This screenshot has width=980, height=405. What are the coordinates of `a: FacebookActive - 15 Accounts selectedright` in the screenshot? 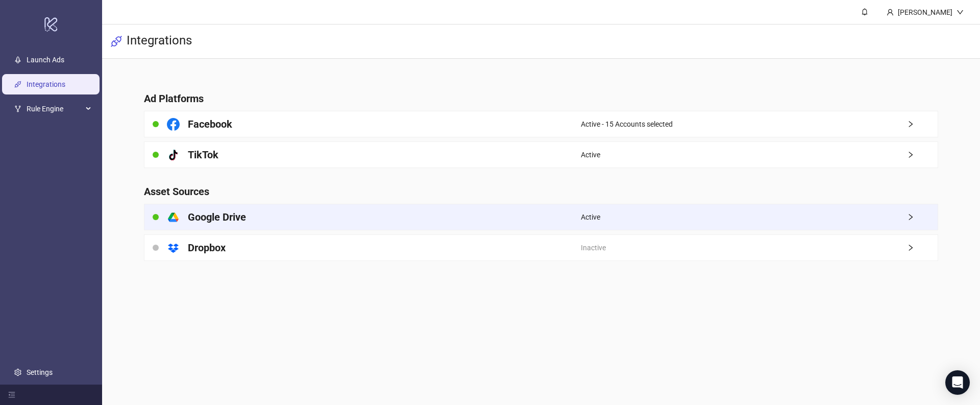 It's located at (541, 124).